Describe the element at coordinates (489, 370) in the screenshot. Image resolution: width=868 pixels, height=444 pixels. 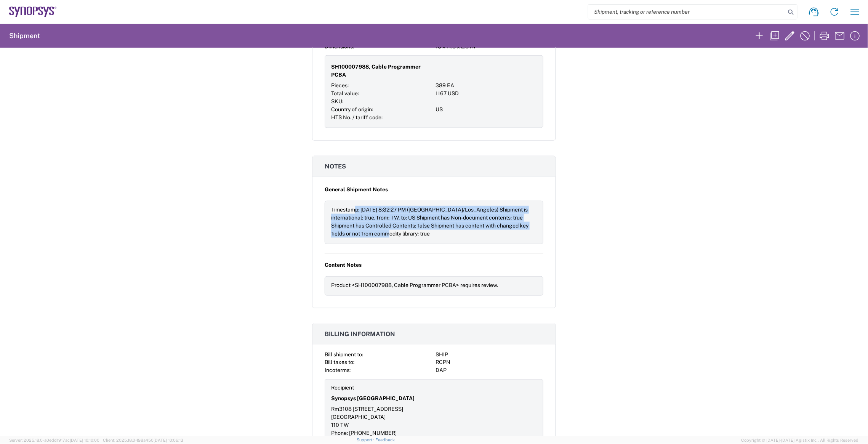
I see `div: DAP` at that location.